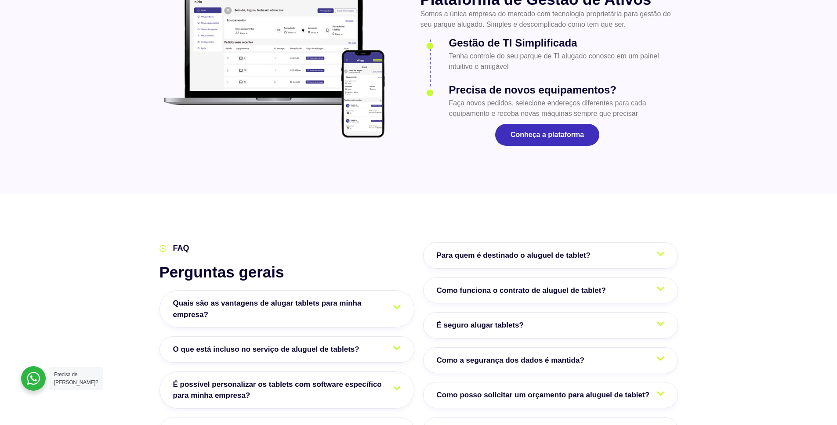 This screenshot has width=837, height=425. I want to click on a: Para quem é destinado o aluguel de tablet?, so click(551, 256).